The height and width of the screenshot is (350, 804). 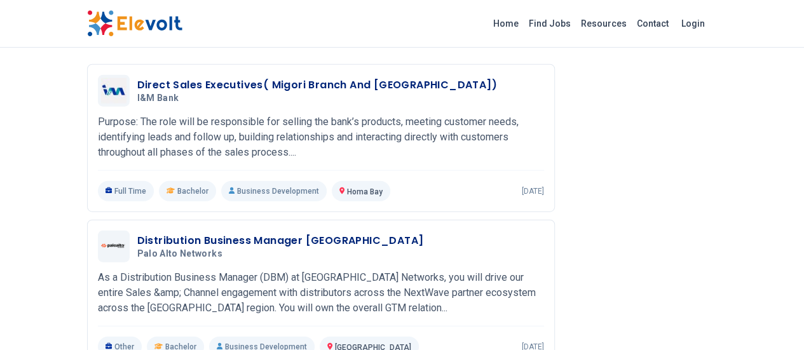 I want to click on span: Bachelor, so click(x=193, y=191).